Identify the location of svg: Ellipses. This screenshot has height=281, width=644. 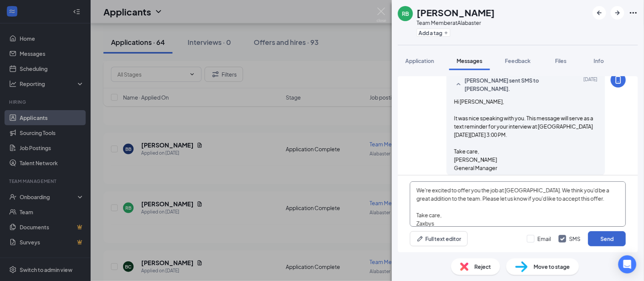
(633, 13).